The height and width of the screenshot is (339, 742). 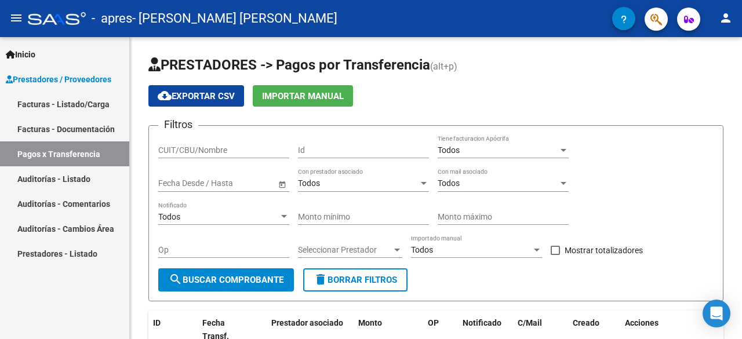 I want to click on span: C/Mail, so click(x=530, y=323).